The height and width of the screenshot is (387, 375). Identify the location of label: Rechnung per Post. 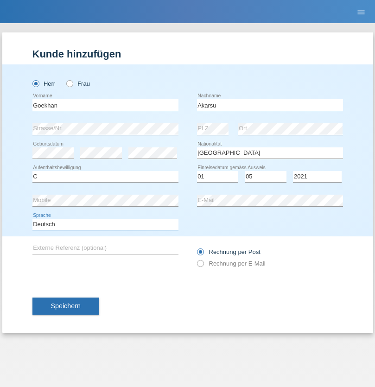
(228, 252).